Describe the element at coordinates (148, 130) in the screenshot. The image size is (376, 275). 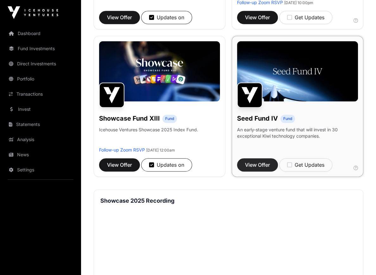
I see `p: Icehouse Ventures Showcase 2025 Index Fund.` at that location.